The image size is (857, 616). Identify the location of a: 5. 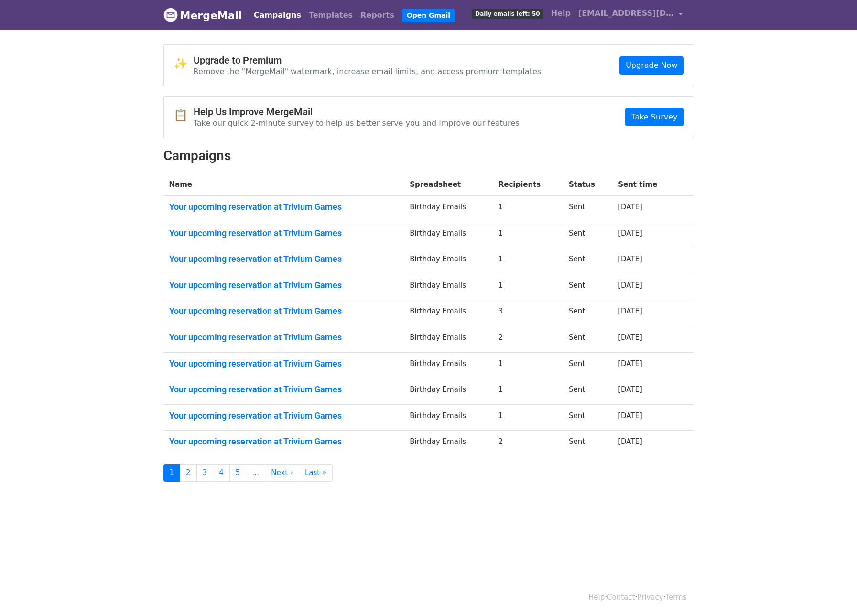
(238, 473).